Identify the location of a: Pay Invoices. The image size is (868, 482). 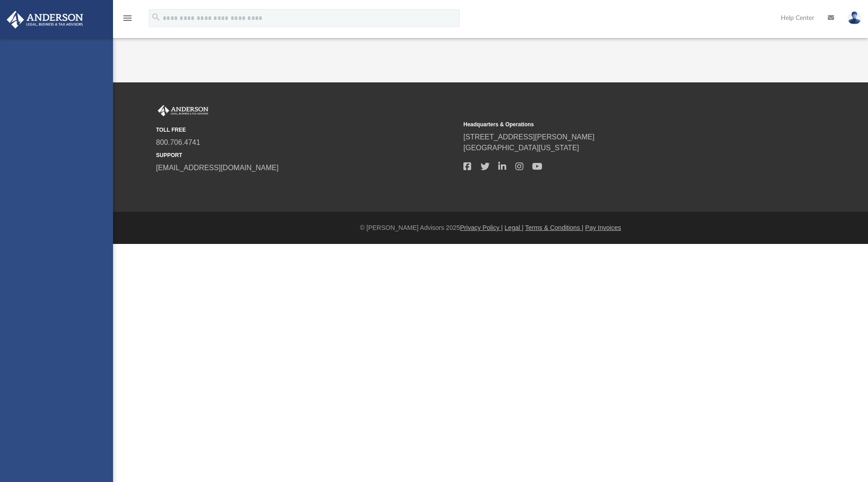
(603, 227).